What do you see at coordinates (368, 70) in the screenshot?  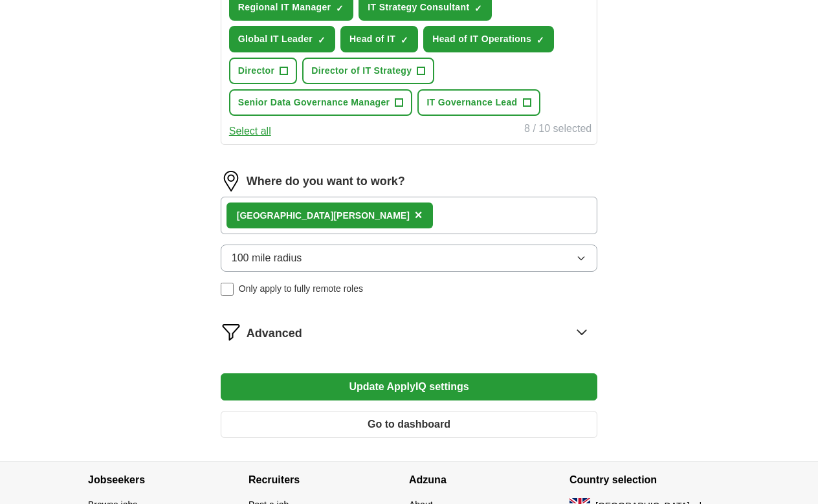 I see `button: Director of IT Strategy` at bounding box center [368, 70].